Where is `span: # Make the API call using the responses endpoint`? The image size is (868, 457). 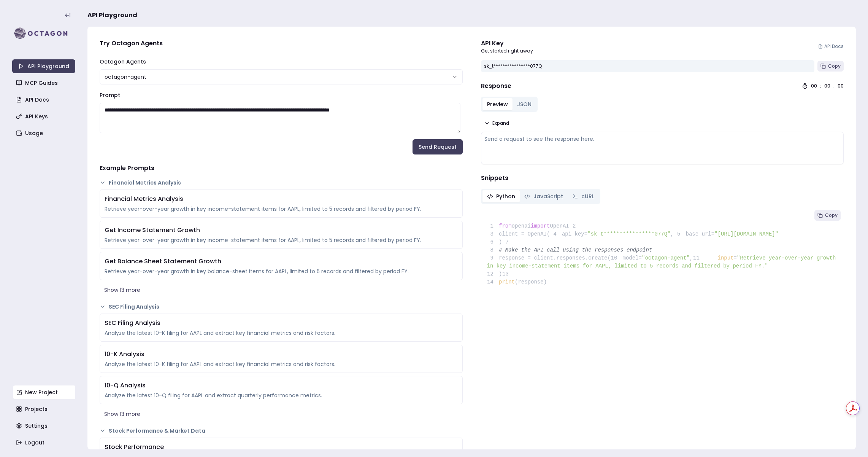
span: # Make the API call using the responses endpoint is located at coordinates (575, 250).